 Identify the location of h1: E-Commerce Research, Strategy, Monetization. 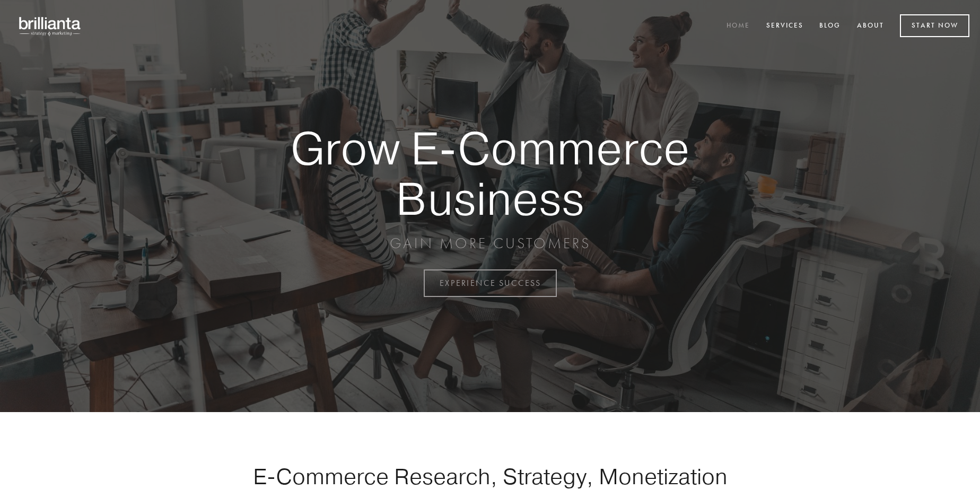
(490, 477).